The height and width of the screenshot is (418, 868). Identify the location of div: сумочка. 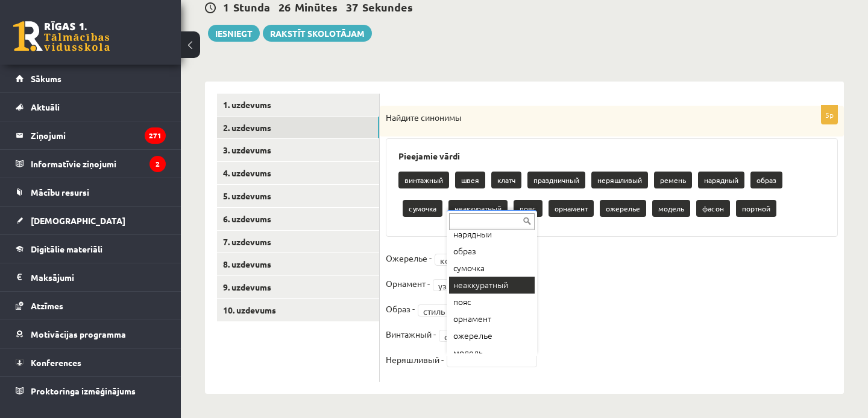
(492, 268).